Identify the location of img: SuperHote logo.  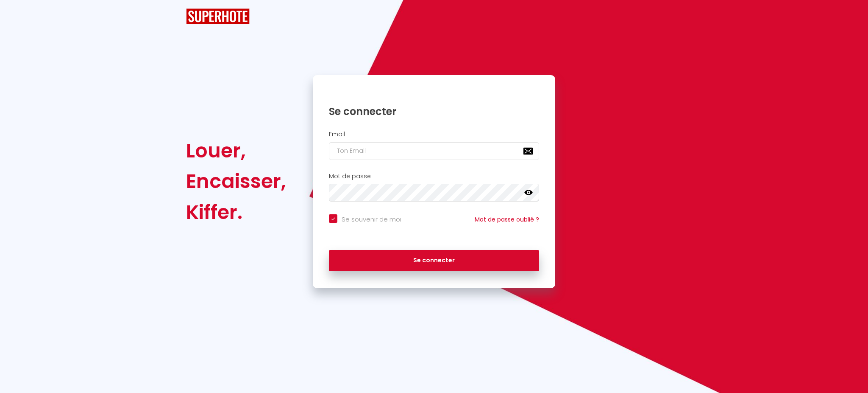
(218, 16).